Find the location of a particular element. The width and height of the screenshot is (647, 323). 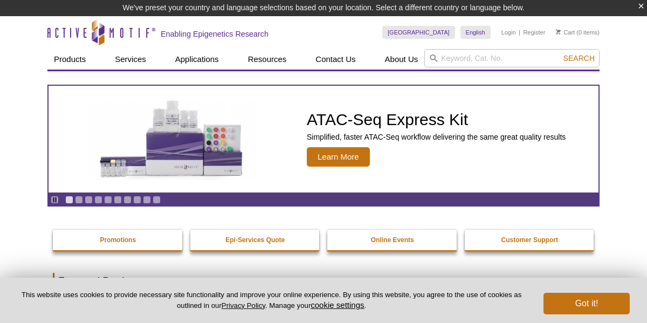

a: Resources is located at coordinates (267, 59).